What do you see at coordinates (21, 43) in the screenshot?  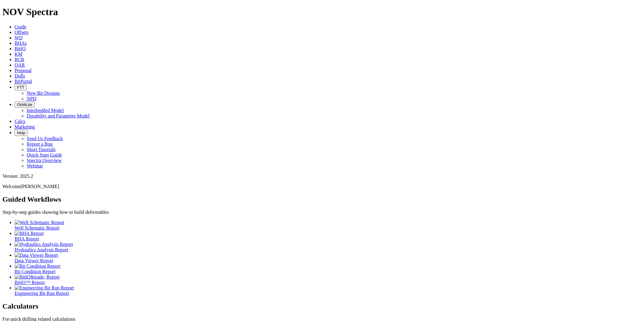 I see `span: BHAs` at bounding box center [21, 43].